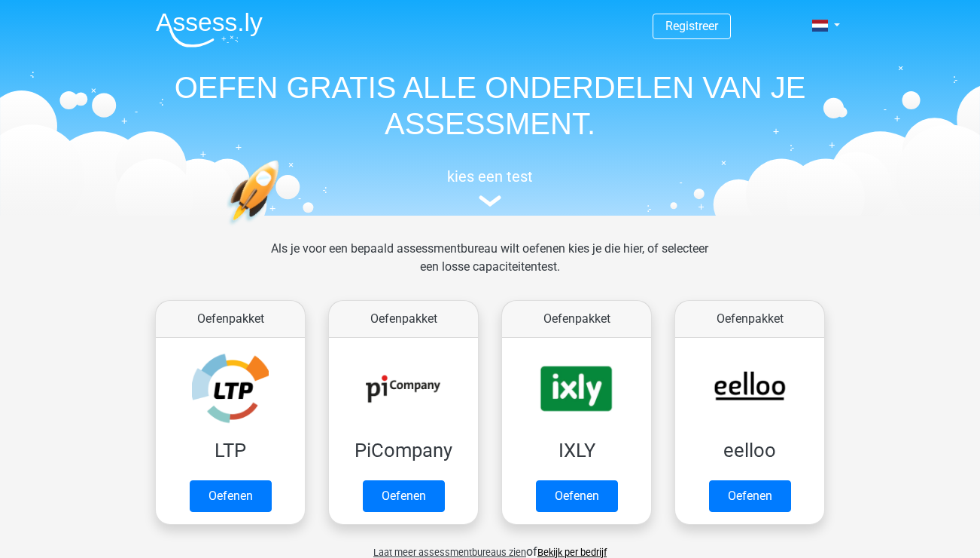  I want to click on img: oefenen, so click(281, 228).